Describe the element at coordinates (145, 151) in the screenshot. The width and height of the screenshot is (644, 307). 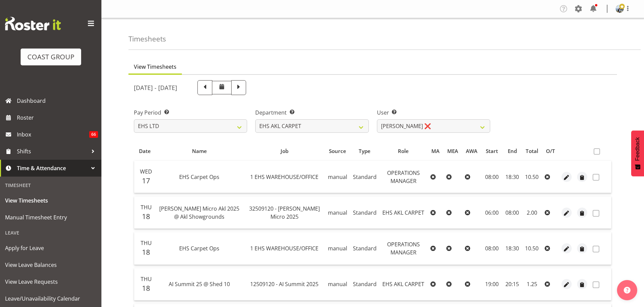
I see `span: Date` at that location.